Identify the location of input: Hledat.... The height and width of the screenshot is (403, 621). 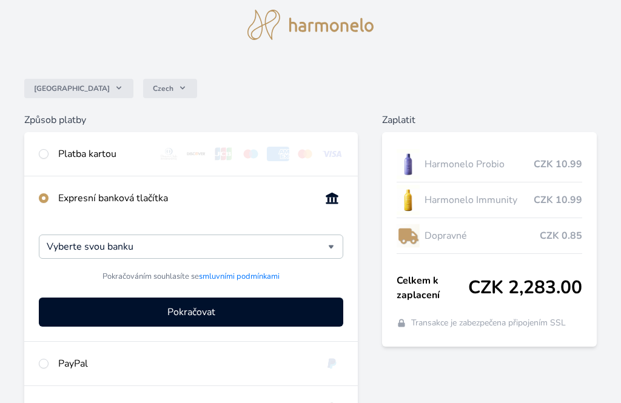
(187, 247).